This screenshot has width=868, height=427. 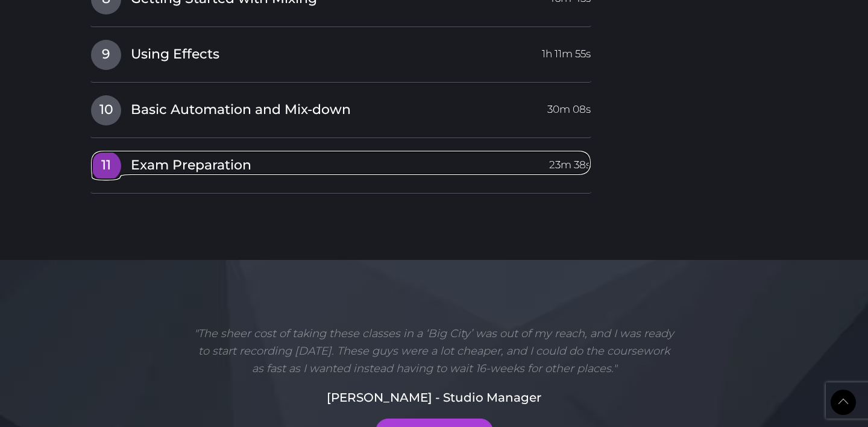 What do you see at coordinates (340, 163) in the screenshot?
I see `a: 11Exam Preparation23m 38s` at bounding box center [340, 163].